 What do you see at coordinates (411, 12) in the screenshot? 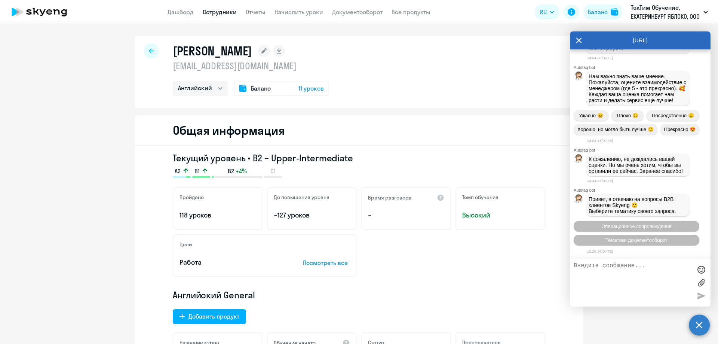
I see `a: Все продукты` at bounding box center [411, 12].